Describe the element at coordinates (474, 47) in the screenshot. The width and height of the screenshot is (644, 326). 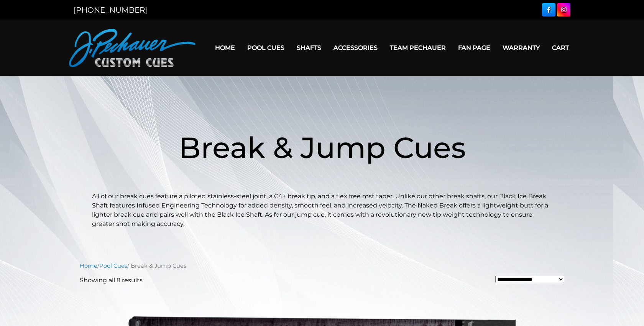
I see `a: Fan Page` at that location.